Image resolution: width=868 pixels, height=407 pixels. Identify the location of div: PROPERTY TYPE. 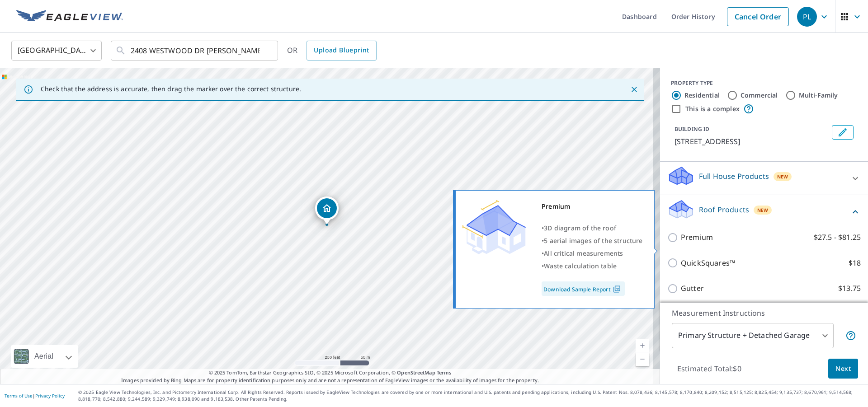
(764, 83).